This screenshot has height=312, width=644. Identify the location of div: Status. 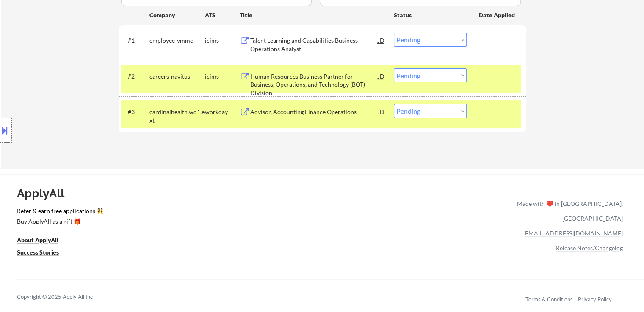
(430, 15).